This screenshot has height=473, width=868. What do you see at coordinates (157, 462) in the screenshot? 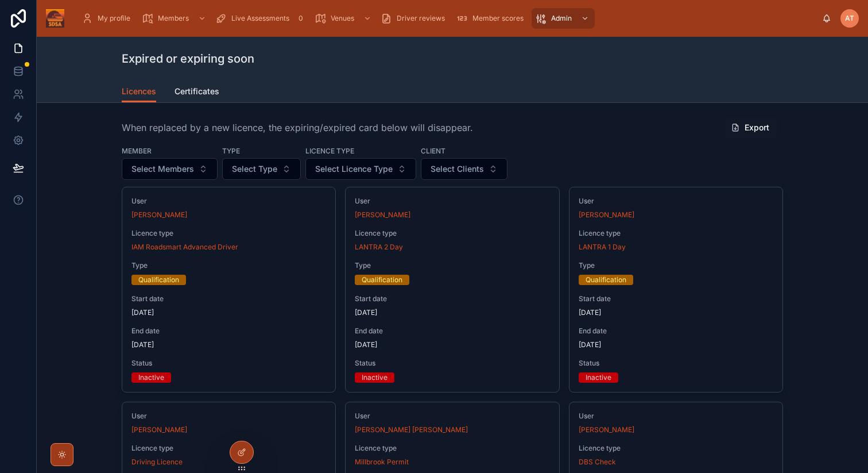
I see `span: Driving Licence` at bounding box center [157, 462].